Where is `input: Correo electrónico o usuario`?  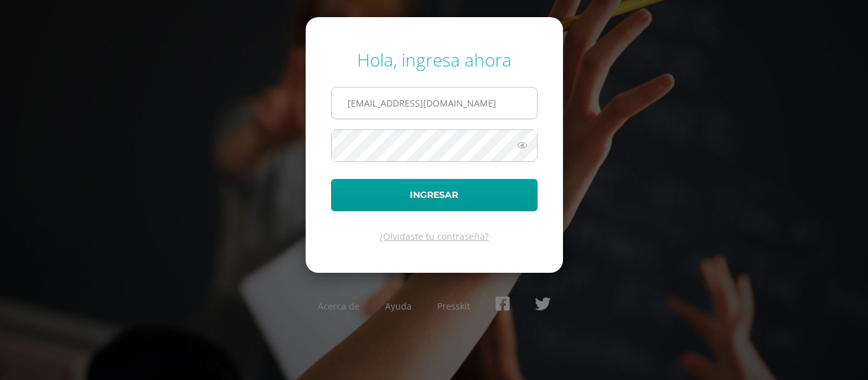
input: Correo electrónico o usuario is located at coordinates (434, 103).